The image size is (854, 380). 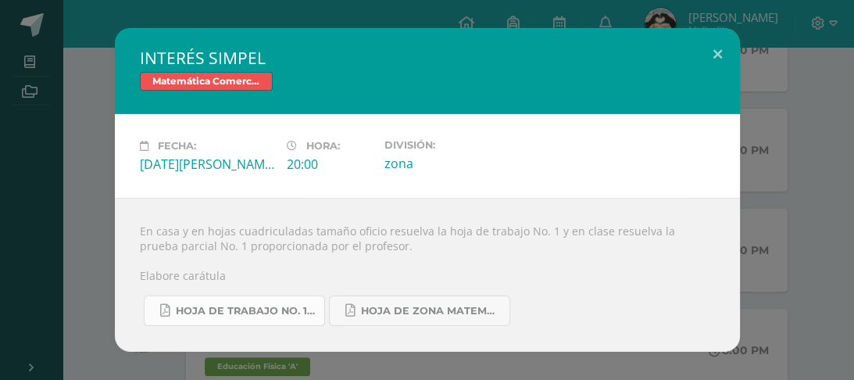 What do you see at coordinates (206, 81) in the screenshot?
I see `span: Matemática Comercial` at bounding box center [206, 81].